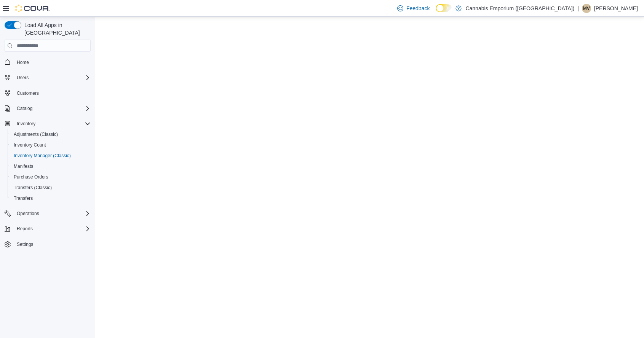 The image size is (644, 338). I want to click on a: Manifests, so click(23, 166).